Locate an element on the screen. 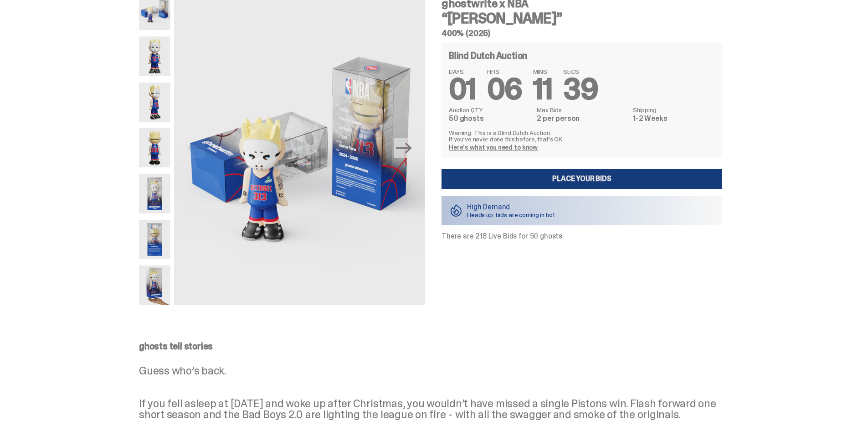  span: 06 is located at coordinates (504, 89).